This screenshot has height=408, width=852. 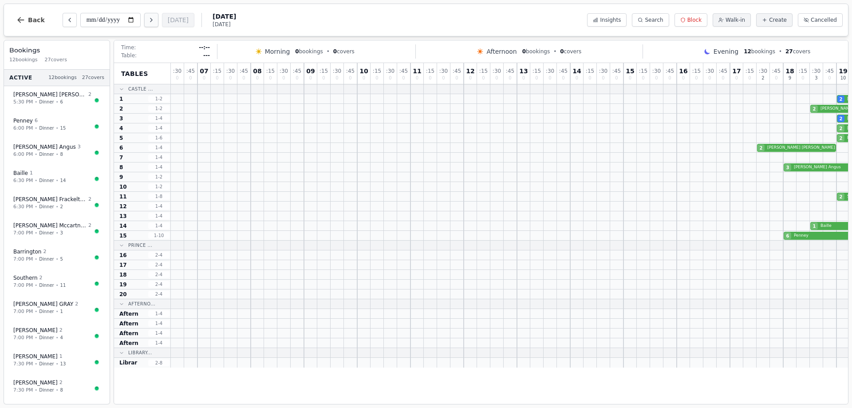 What do you see at coordinates (129, 55) in the screenshot?
I see `span: Table:` at bounding box center [129, 55].